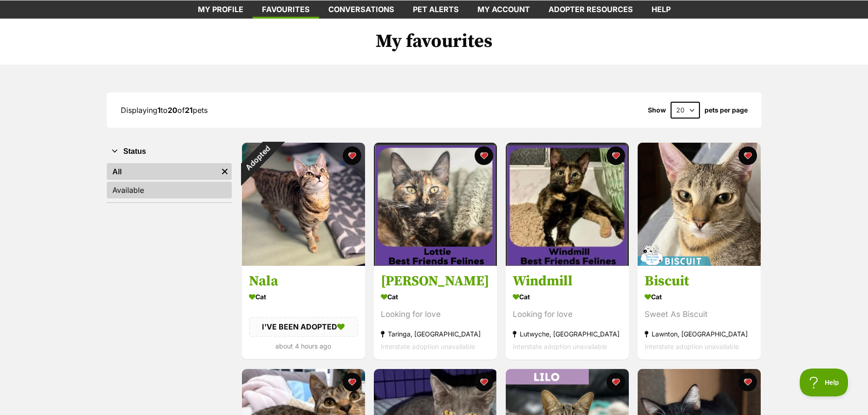  I want to click on strong: 1, so click(159, 110).